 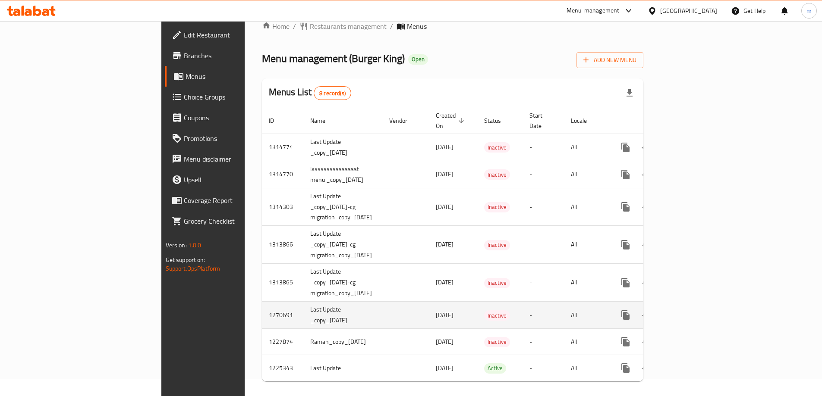 I want to click on span: Promotions, so click(x=238, y=138).